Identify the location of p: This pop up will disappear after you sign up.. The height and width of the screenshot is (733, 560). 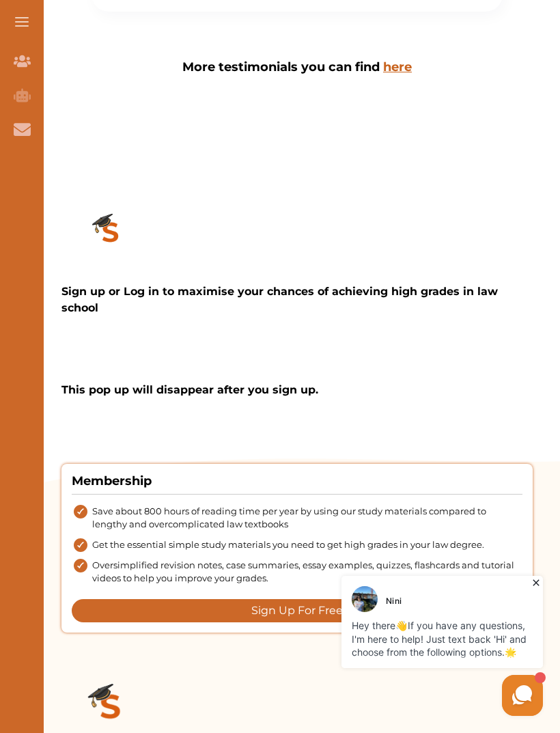
(297, 390).